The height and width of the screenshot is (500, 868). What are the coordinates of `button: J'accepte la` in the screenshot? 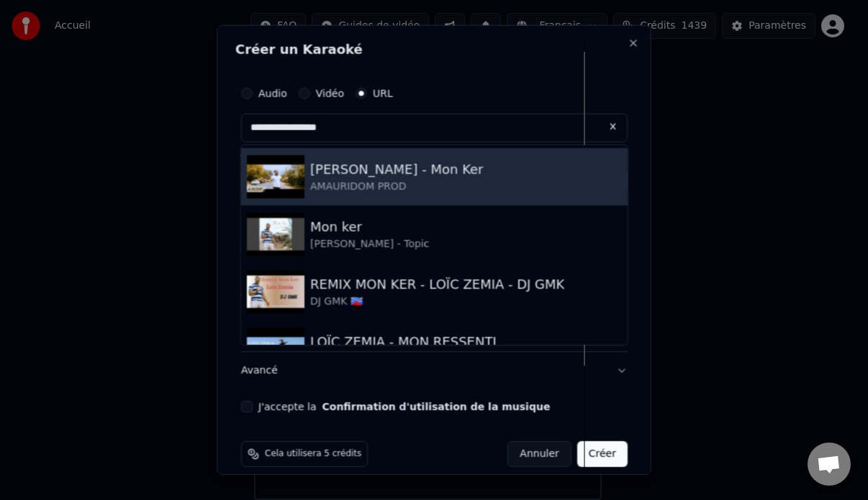 It's located at (436, 407).